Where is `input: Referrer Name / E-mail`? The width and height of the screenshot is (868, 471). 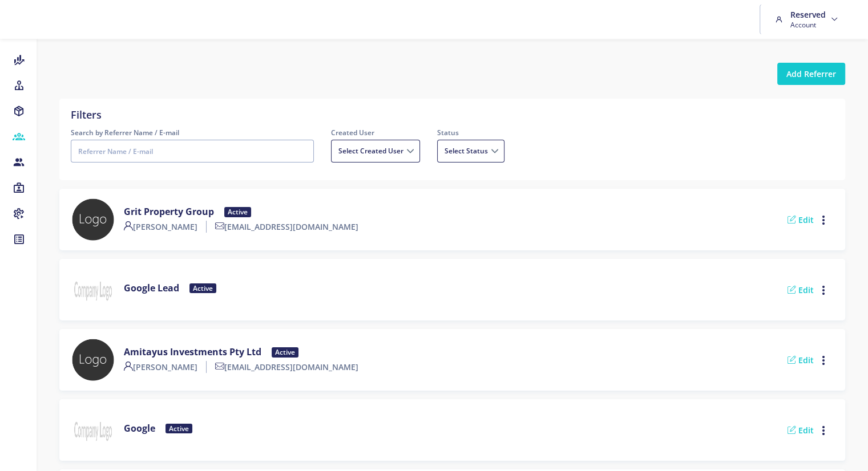
input: Referrer Name / E-mail is located at coordinates (192, 151).